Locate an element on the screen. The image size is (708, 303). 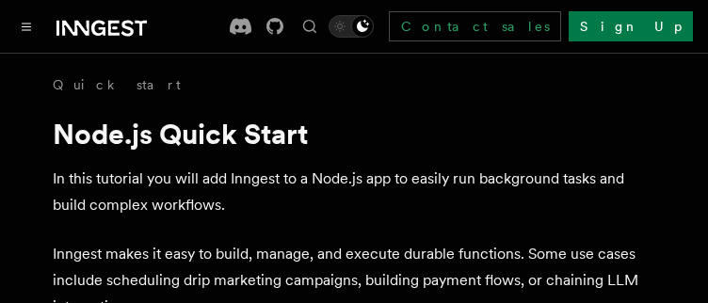
a: Contact sales is located at coordinates (475, 26).